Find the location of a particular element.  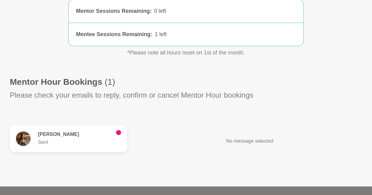

div: 0 left is located at coordinates (225, 11).